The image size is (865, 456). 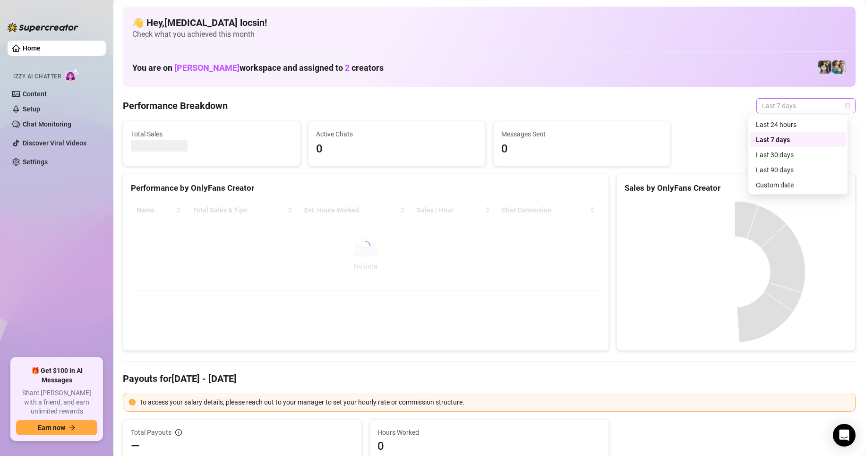 I want to click on div: Sales by OnlyFans Creator, so click(x=736, y=188).